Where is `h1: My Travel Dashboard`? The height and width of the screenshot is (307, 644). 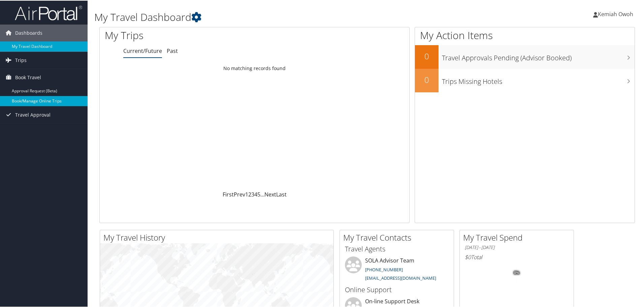 h1: My Travel Dashboard is located at coordinates (277, 17).